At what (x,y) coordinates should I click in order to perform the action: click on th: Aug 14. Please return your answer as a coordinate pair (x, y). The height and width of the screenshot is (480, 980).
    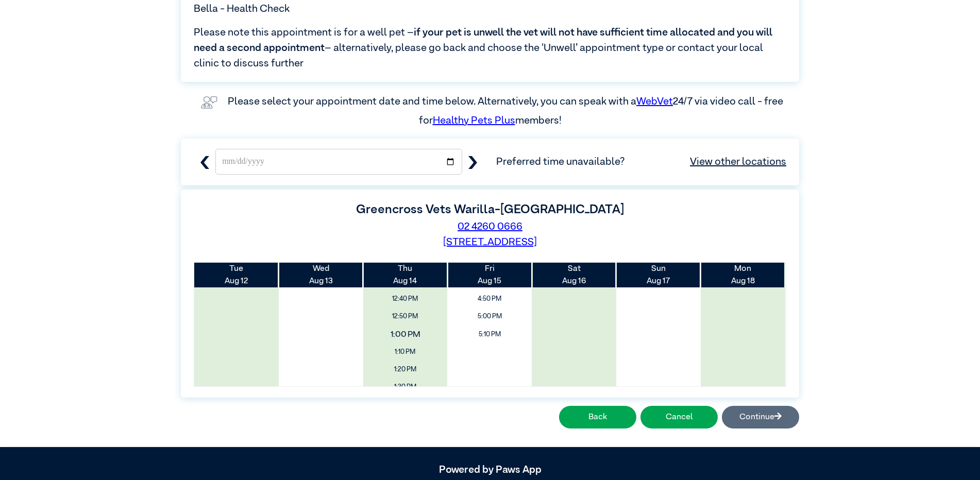
    Looking at the image, I should click on (406, 275).